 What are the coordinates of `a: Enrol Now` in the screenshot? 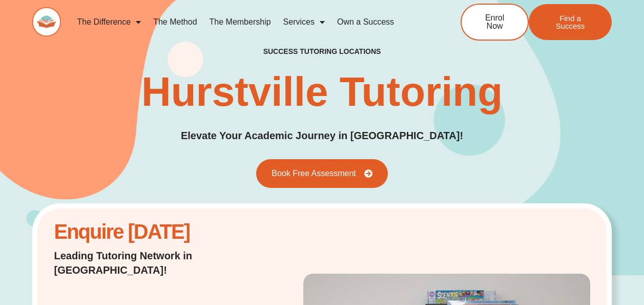 It's located at (495, 22).